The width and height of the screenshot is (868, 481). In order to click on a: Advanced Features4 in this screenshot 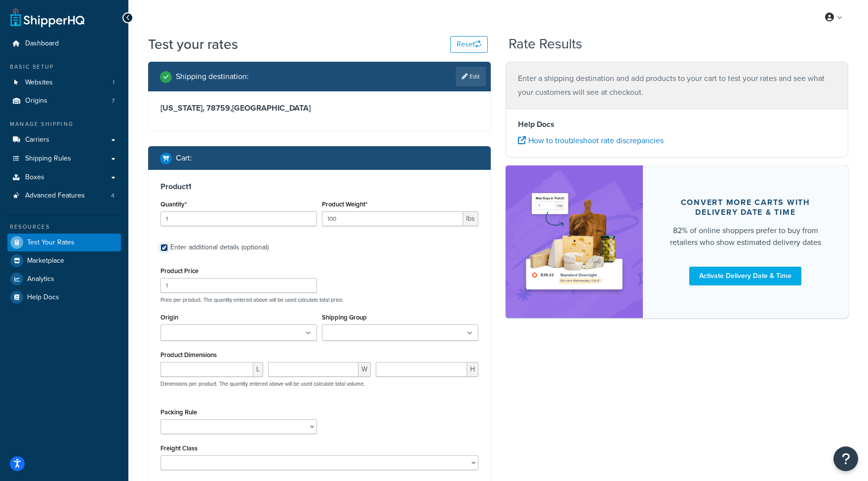, I will do `click(65, 195)`.